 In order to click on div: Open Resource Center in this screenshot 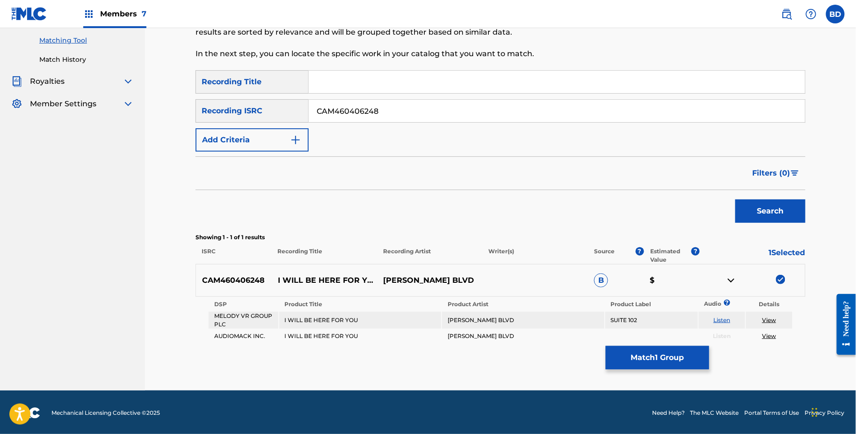, I will do `click(16, 37)`.